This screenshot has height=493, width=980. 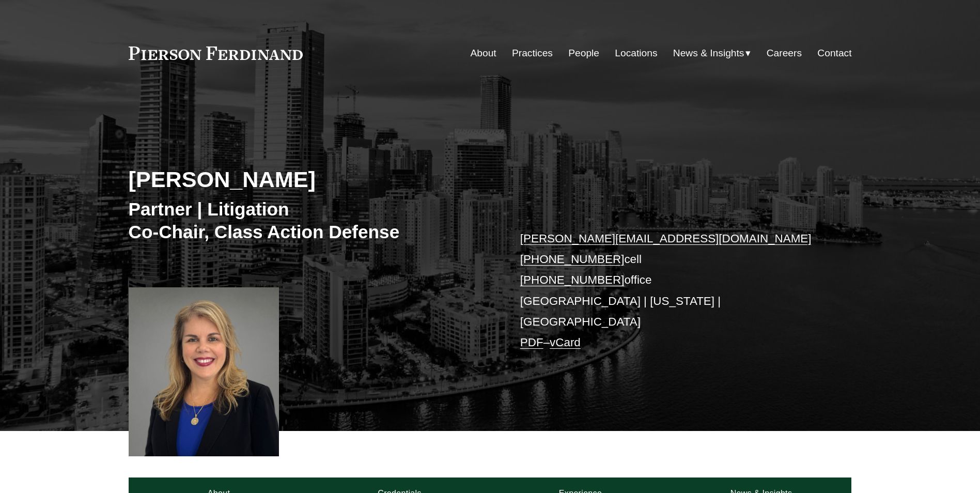 What do you see at coordinates (835, 53) in the screenshot?
I see `a: Contact` at bounding box center [835, 53].